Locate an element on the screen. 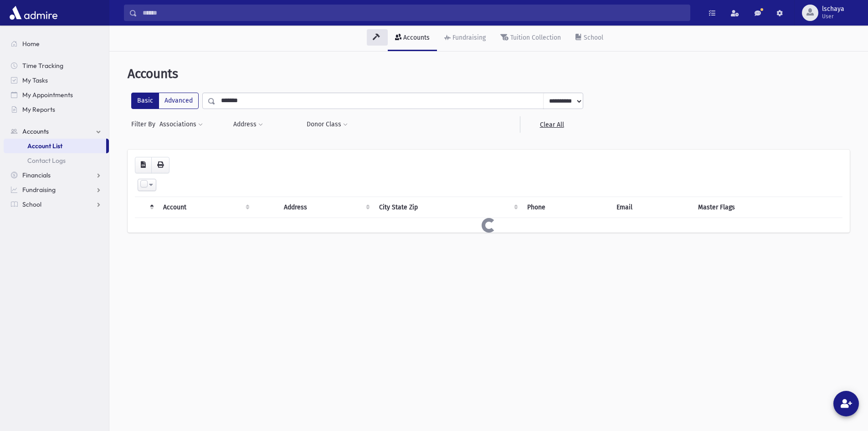 This screenshot has height=431, width=868. div: FilterModes is located at coordinates (165, 100).